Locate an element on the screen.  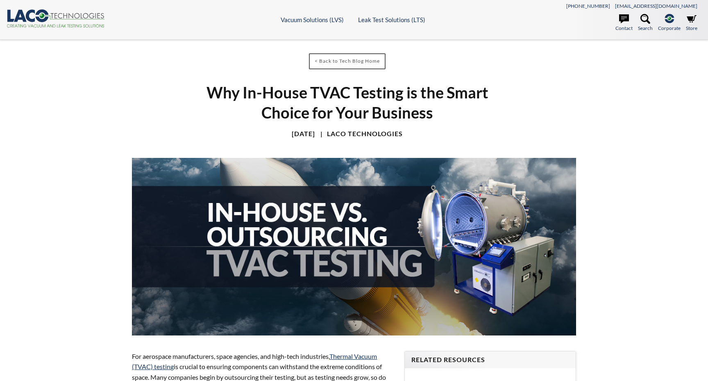
h4: LACO Technologies is located at coordinates (359, 134).